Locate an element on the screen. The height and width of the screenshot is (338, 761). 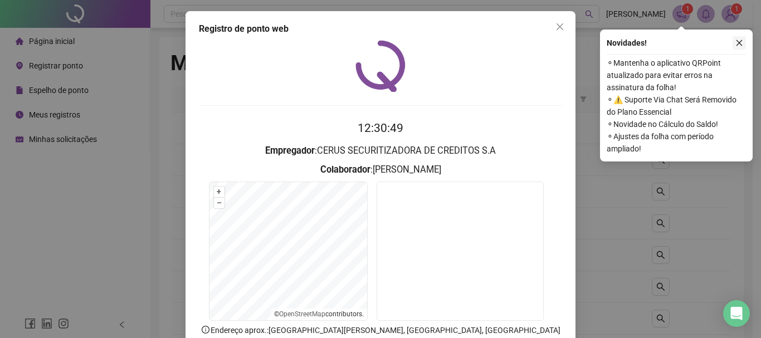
span: ⚬ ⚠️ Suporte Via Chat Será Removido do Plano Essencial is located at coordinates (676, 106).